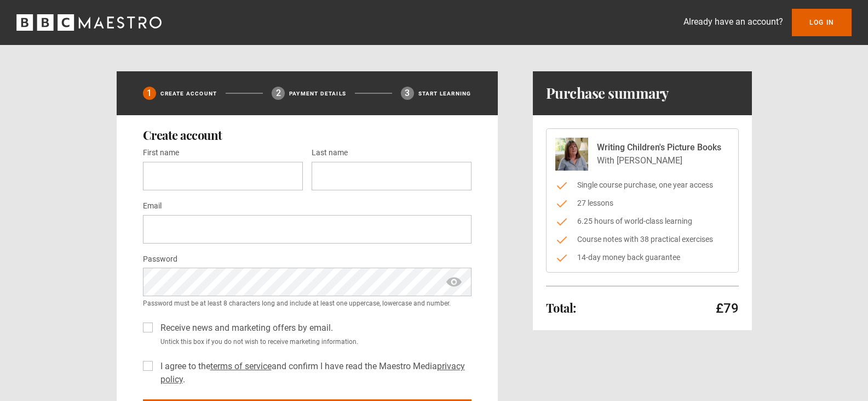 The image size is (868, 401). What do you see at coordinates (330, 153) in the screenshot?
I see `label: Last name` at bounding box center [330, 153].